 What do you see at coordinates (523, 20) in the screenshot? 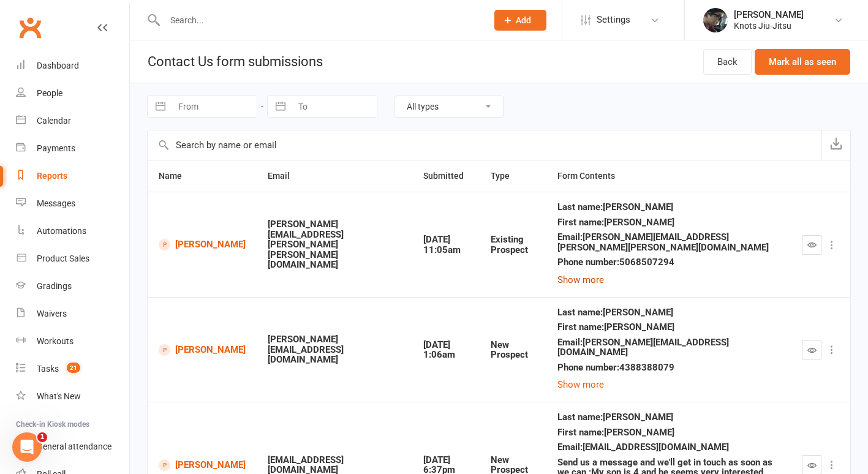
I see `span: Add` at bounding box center [523, 20].